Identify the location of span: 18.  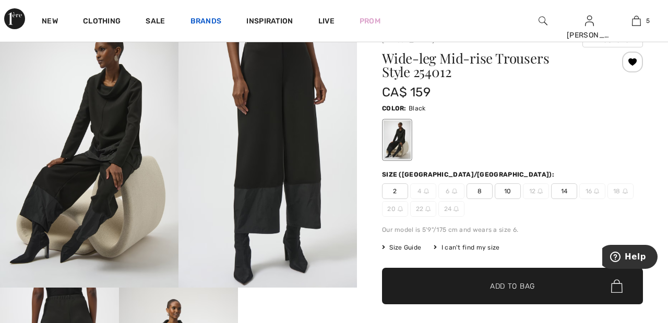
(620, 191).